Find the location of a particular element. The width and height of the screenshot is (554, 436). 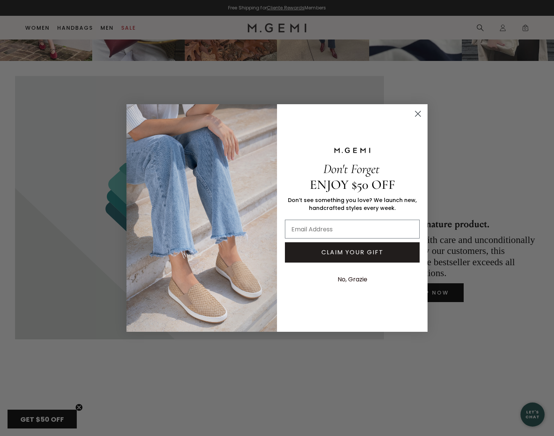

span: Don’t see something you love? We launch new, handcrafted styles every week. is located at coordinates (352, 204).